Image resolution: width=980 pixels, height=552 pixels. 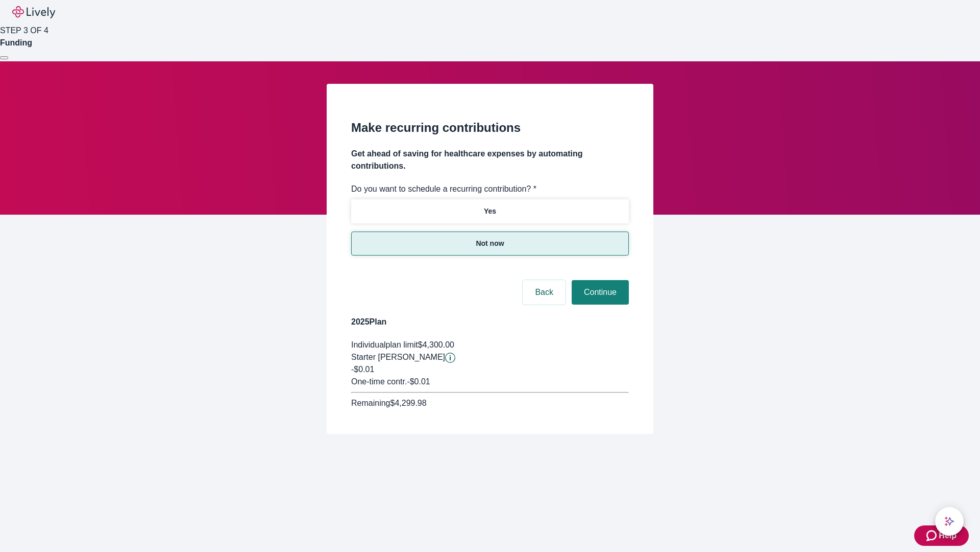 What do you see at coordinates (490, 211) in the screenshot?
I see `button: Yes` at bounding box center [490, 211].